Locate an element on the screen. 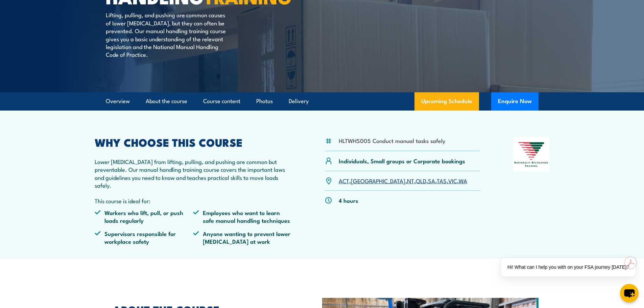 The height and width of the screenshot is (308, 644). li: HLTWHS005 Conduct manual tasks safely is located at coordinates (392, 141).